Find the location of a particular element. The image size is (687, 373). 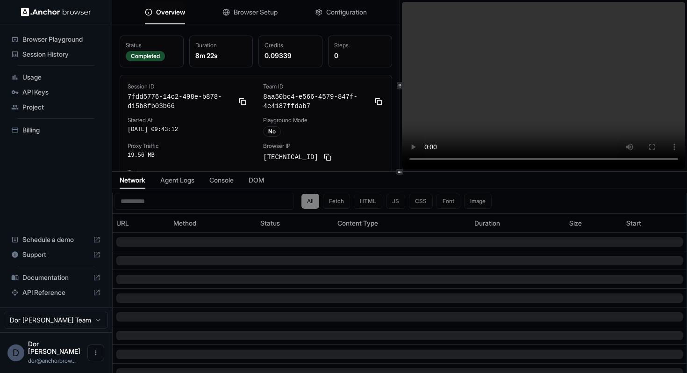

span: Network is located at coordinates (132, 180).